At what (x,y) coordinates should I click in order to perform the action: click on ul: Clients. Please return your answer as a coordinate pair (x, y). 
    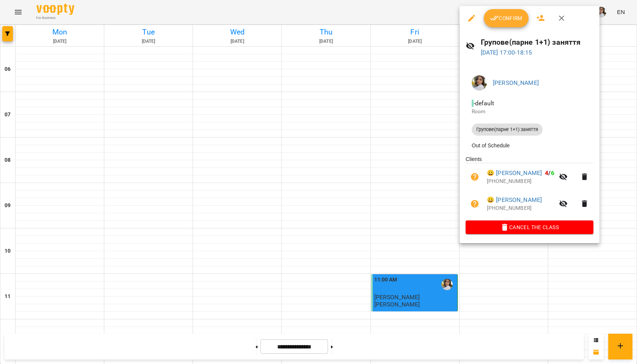
    Looking at the image, I should click on (530, 188).